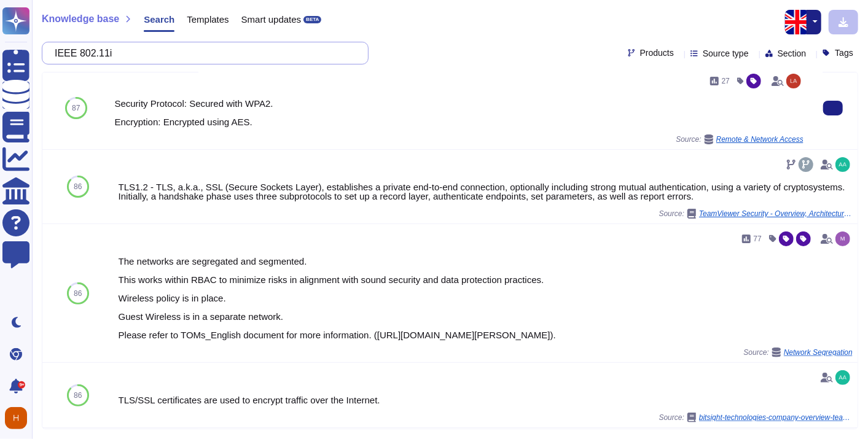 Image resolution: width=868 pixels, height=439 pixels. Describe the element at coordinates (485, 192) in the screenshot. I see `div: TLS1.2 - TLS, a.k.a., SSL (Secure Sockets Layer), establishes a private end-to-end connection, op...` at that location.